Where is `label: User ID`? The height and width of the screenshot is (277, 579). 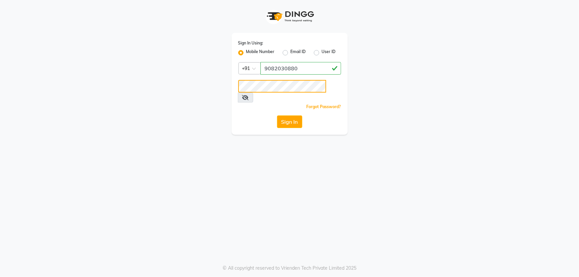
label: User ID is located at coordinates (329, 53).